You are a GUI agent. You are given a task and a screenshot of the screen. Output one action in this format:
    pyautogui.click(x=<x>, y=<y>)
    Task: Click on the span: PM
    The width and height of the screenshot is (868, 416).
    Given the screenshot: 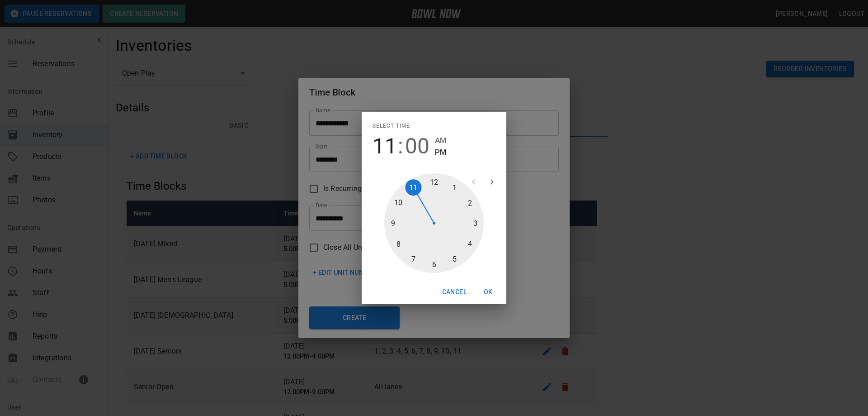 What is the action you would take?
    pyautogui.click(x=440, y=152)
    